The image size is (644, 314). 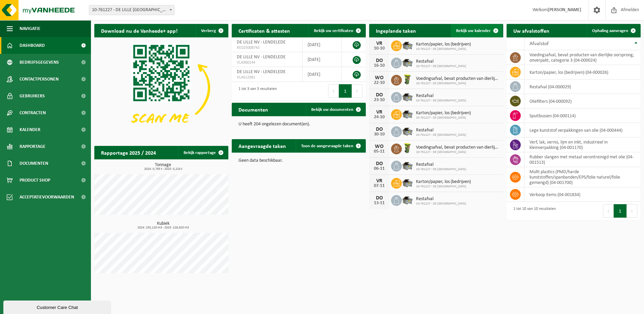 What do you see at coordinates (583, 160) in the screenshot?
I see `td: rubber slangen met metaal verontreinigd met olie (04-001513)` at bounding box center [583, 160].